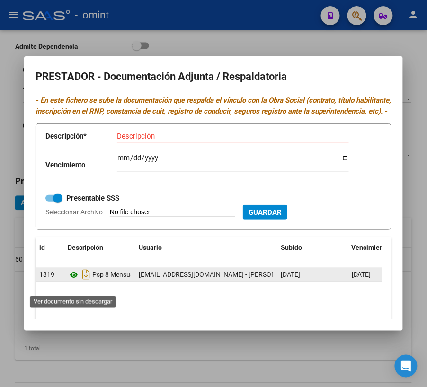  Describe the element at coordinates (206, 253) in the screenshot. I see `datatable-header-cell: Usuario` at that location.